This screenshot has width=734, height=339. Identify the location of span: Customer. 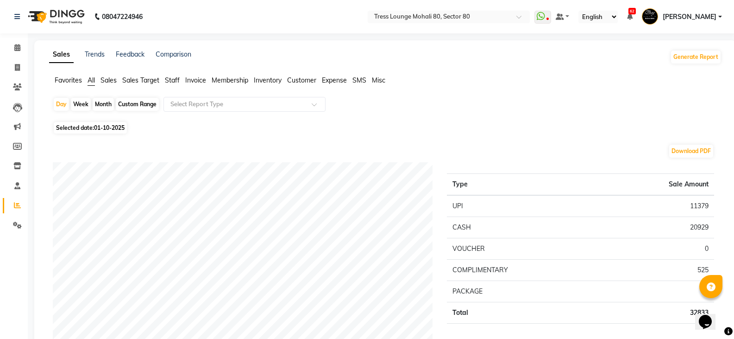
(302, 80).